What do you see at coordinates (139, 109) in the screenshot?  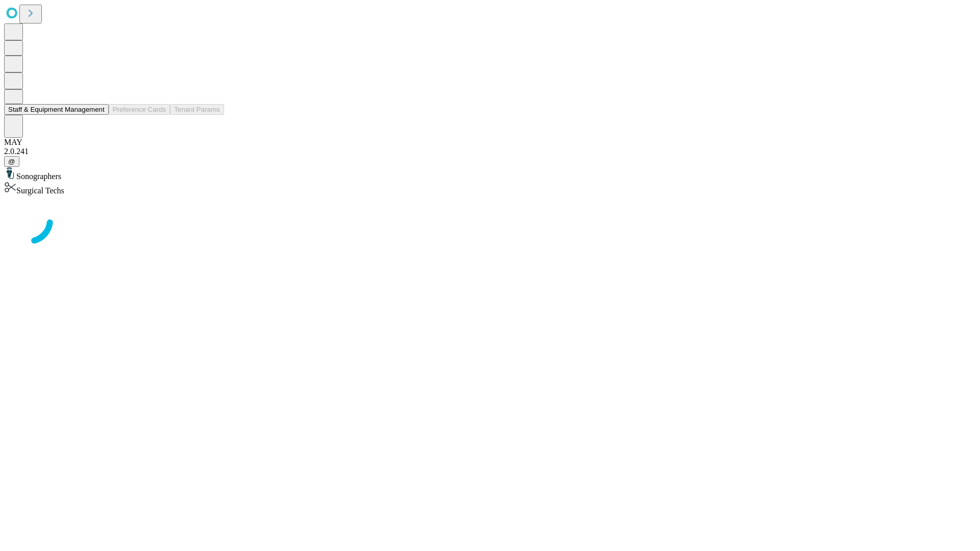 I see `button: Preference Cards` at bounding box center [139, 109].